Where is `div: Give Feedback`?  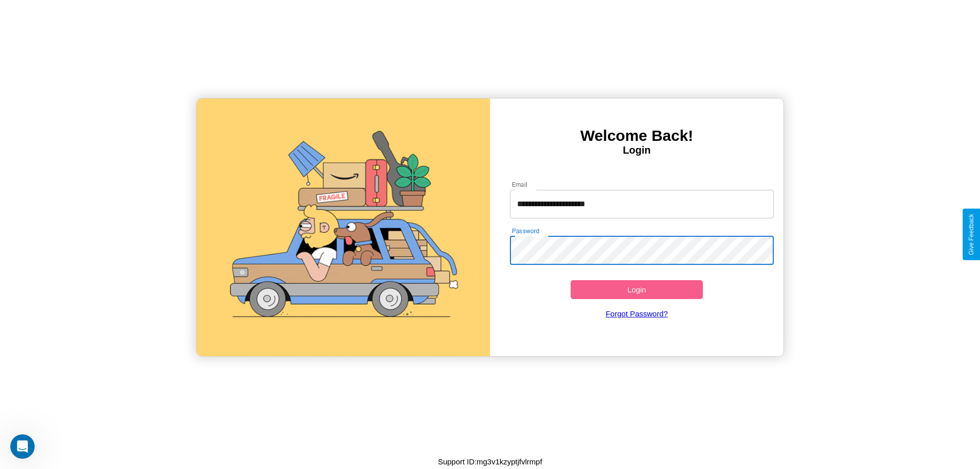
div: Give Feedback is located at coordinates (971, 234).